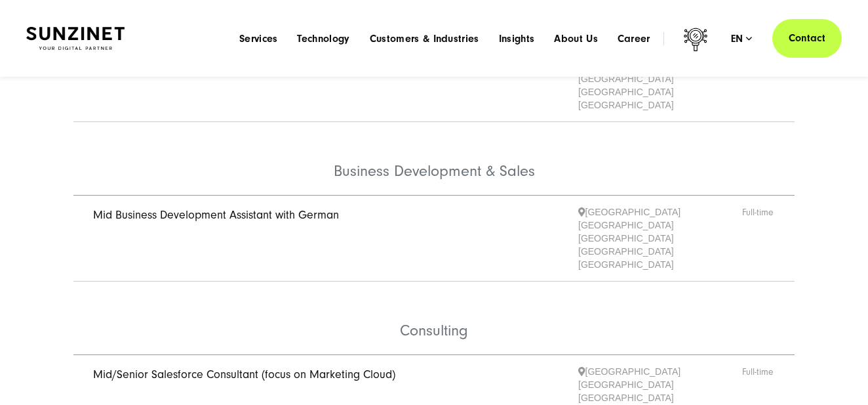 The width and height of the screenshot is (868, 405). I want to click on a: Technology, so click(323, 39).